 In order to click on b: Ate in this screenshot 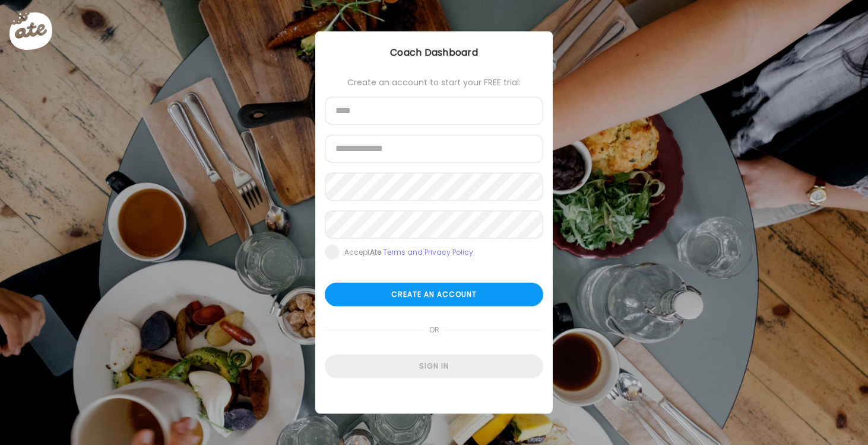, I will do `click(375, 252)`.